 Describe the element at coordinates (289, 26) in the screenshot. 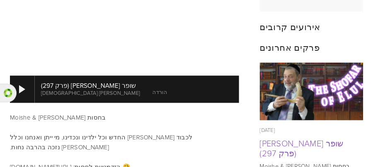

I see `font: אירועים קרובים` at that location.